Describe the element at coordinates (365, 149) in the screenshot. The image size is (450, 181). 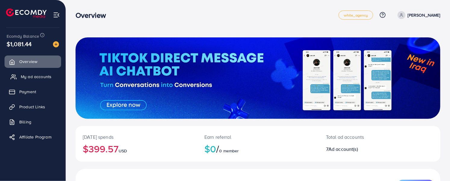
I see `h2: 7` at that location.